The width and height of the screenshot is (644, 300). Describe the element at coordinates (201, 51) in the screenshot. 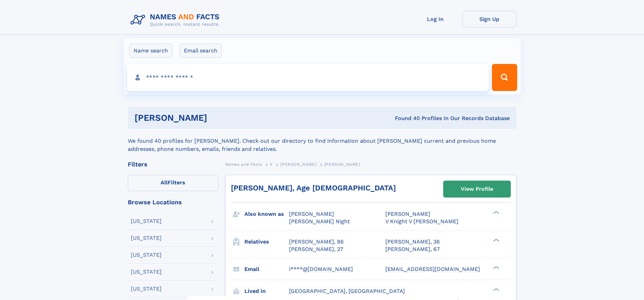

I see `label: Email search` at that location.